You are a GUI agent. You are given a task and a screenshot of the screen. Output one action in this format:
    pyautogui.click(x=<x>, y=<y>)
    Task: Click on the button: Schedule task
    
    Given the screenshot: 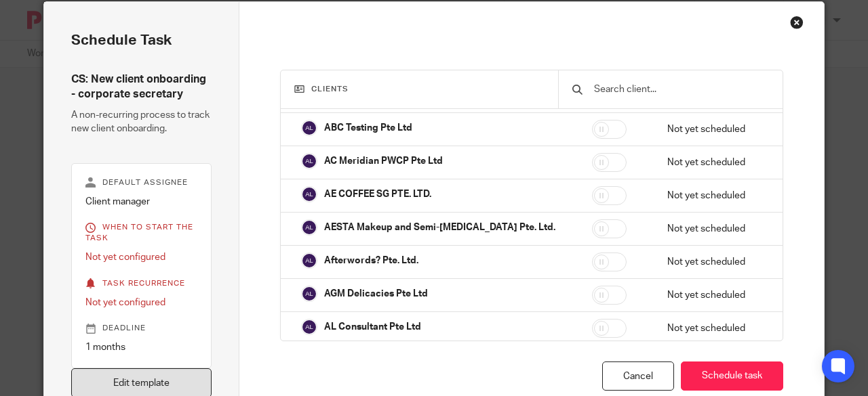 What is the action you would take?
    pyautogui.click(x=731, y=376)
    